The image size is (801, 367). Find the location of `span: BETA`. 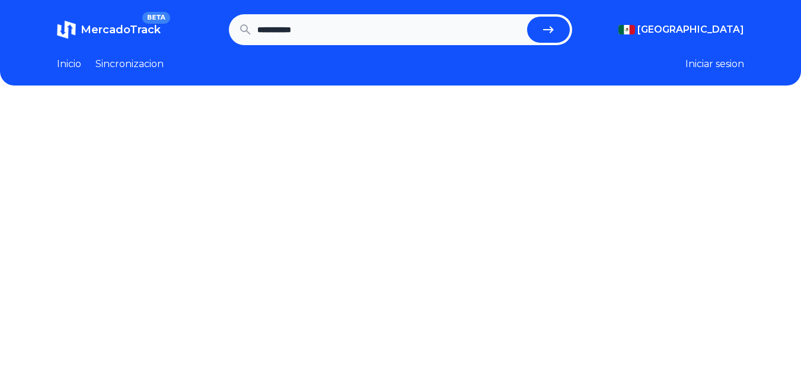

span: BETA is located at coordinates (156, 18).